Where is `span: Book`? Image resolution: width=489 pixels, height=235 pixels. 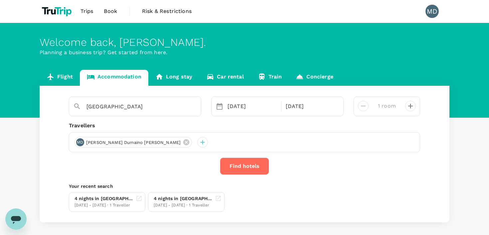
span: Book is located at coordinates (110, 11).